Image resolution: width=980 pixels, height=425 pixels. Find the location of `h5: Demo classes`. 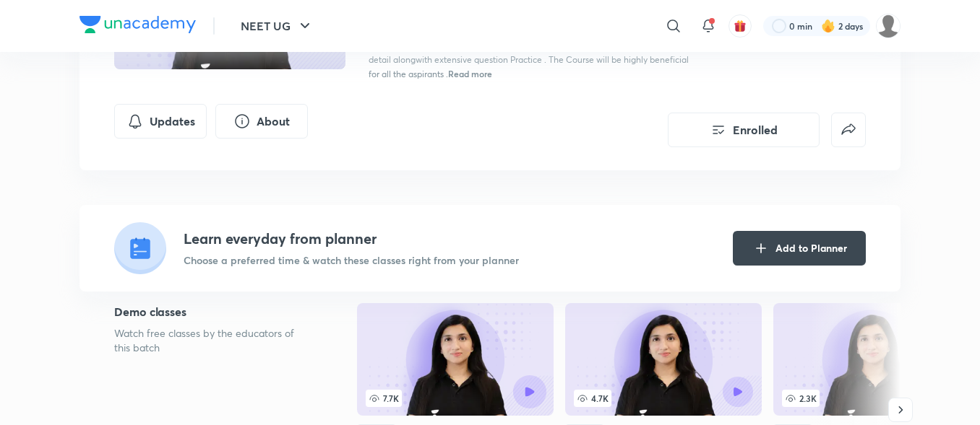

h5: Demo classes is located at coordinates (213, 312).